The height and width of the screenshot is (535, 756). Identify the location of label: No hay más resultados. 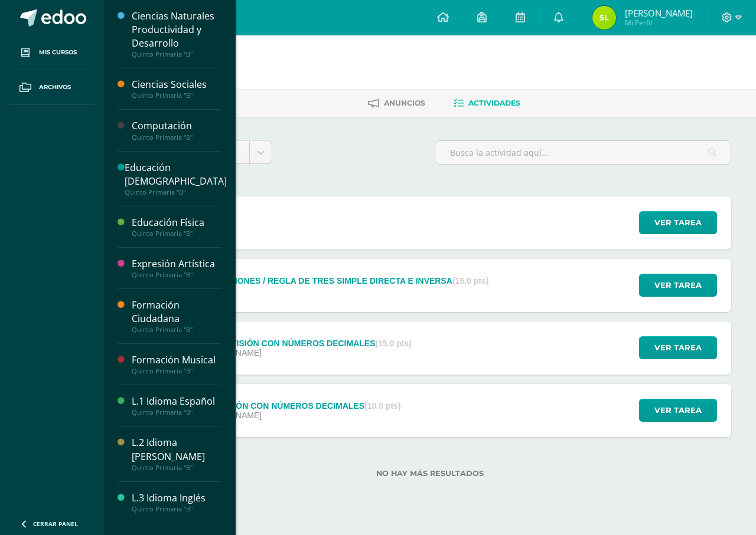
(430, 473).